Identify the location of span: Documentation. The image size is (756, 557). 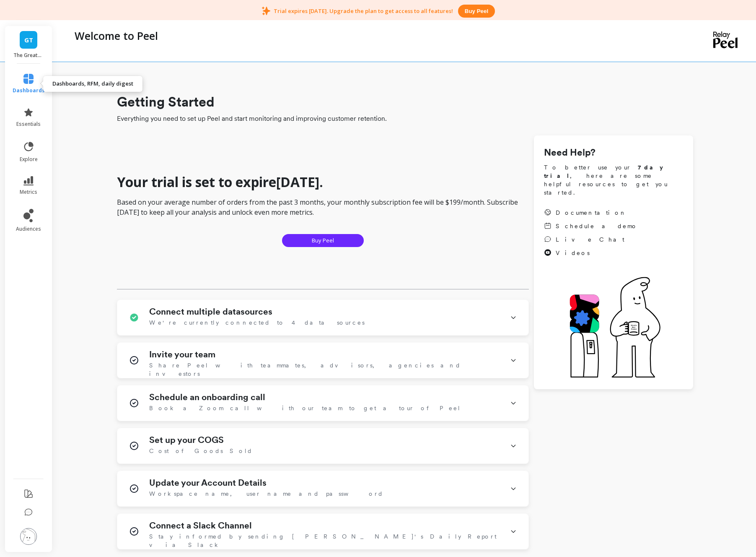
(591, 213).